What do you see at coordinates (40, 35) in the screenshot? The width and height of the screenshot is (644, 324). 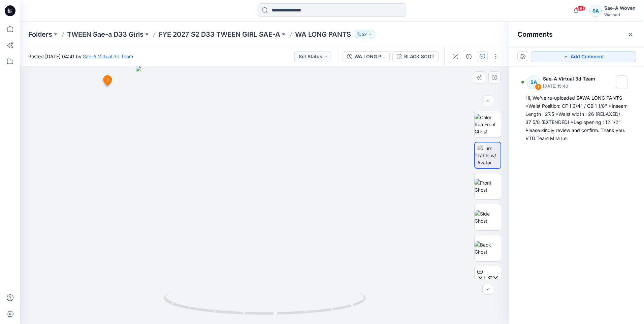 I see `p: Folders` at bounding box center [40, 35].